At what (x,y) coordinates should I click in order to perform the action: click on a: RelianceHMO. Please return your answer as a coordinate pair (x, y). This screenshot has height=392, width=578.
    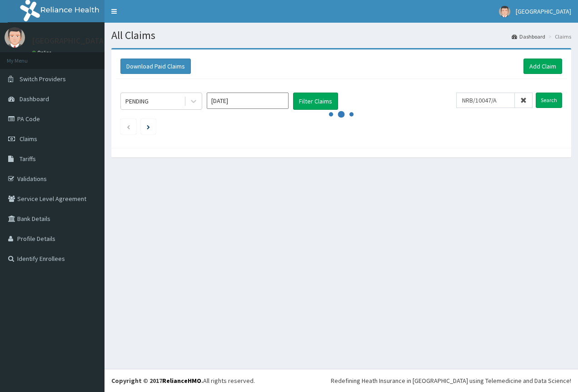
    Looking at the image, I should click on (182, 381).